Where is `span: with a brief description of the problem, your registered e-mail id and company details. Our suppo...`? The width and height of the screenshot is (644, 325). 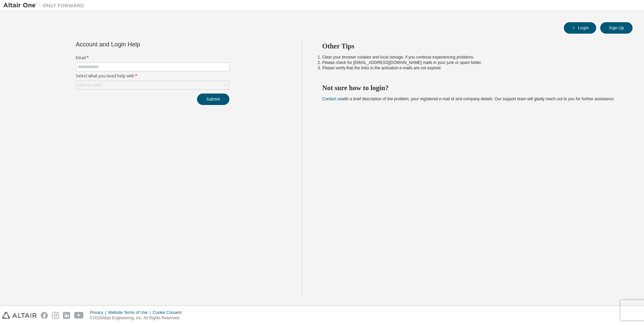
span: with a brief description of the problem, your registered e-mail id and company details. Our suppo... is located at coordinates (468, 99).